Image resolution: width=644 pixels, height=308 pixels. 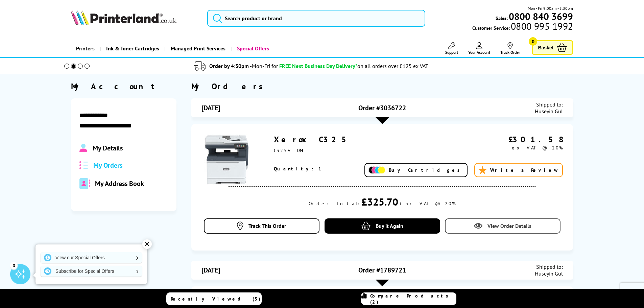 I want to click on a: Compare Products (2), so click(x=409, y=299).